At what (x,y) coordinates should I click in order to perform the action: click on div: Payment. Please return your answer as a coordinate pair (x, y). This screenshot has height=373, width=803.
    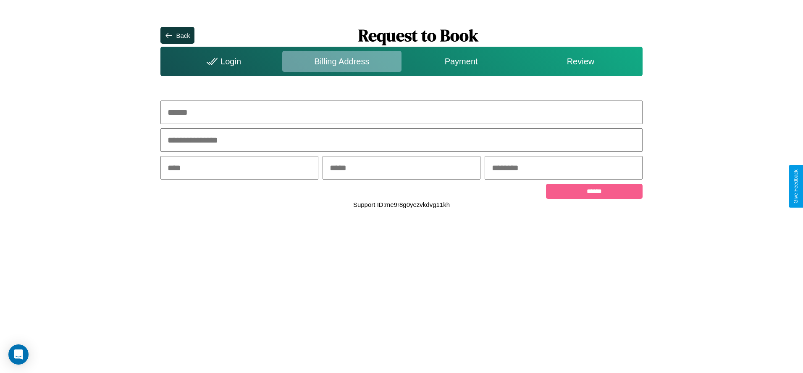
    Looking at the image, I should click on (461, 61).